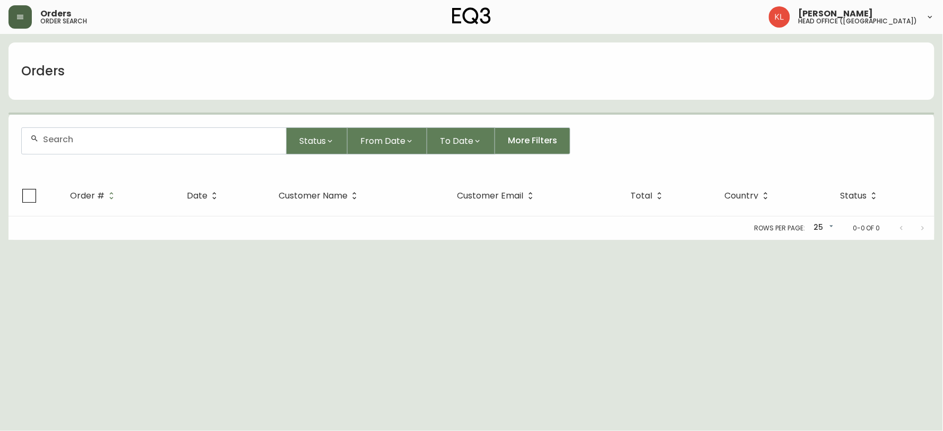  What do you see at coordinates (388, 141) in the screenshot?
I see `button: From Date` at bounding box center [388, 141].